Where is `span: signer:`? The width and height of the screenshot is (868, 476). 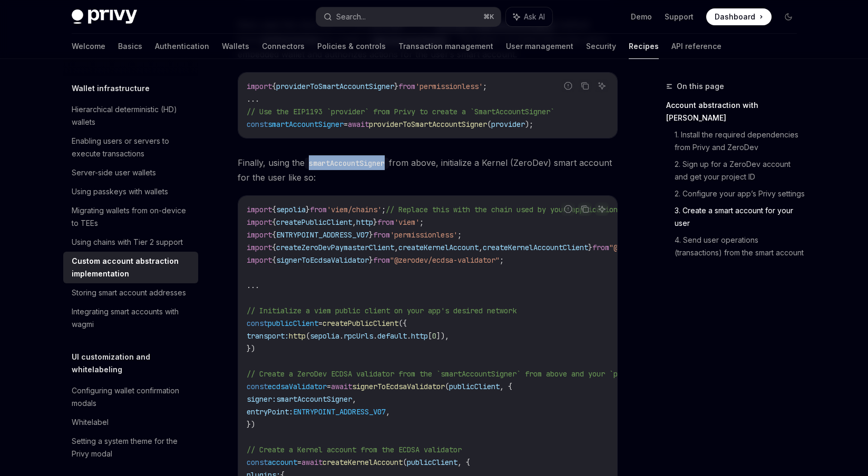 span: signer: is located at coordinates (261, 399).